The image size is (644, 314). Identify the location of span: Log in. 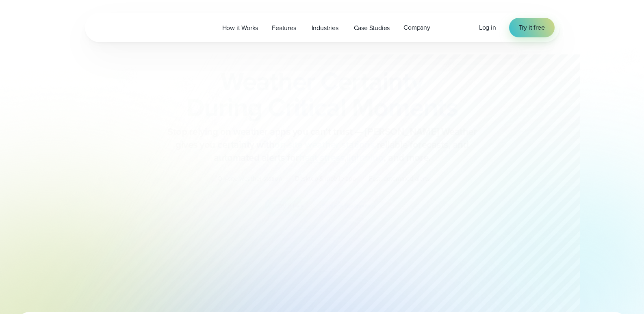
(488, 28).